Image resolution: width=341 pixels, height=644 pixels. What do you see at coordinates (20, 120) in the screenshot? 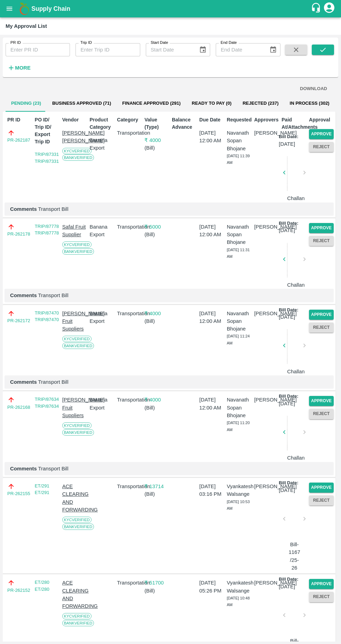
I see `p: PR ID` at bounding box center [20, 120].